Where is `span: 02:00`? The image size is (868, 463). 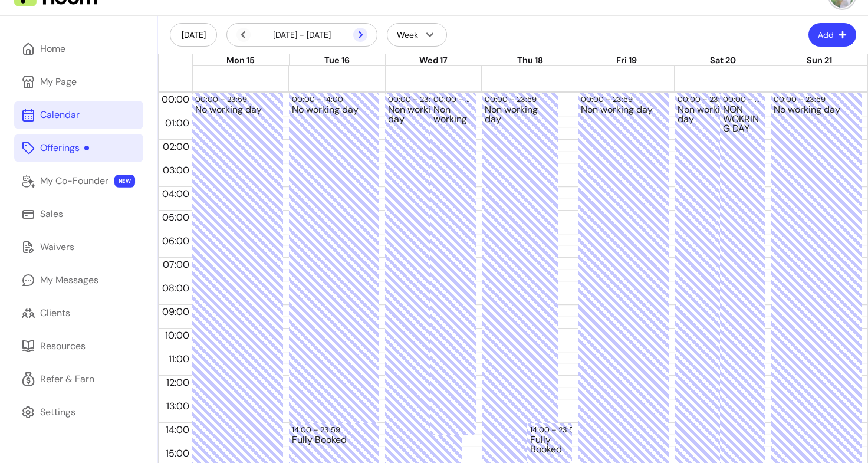
span: 02:00 is located at coordinates (175, 146).